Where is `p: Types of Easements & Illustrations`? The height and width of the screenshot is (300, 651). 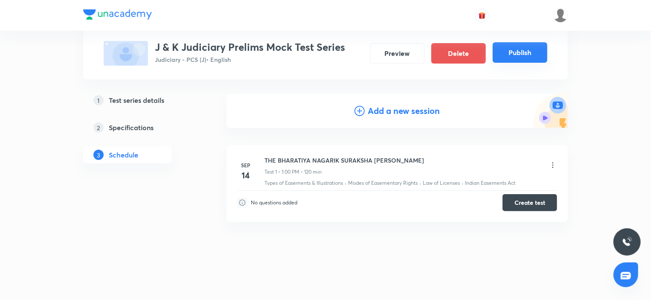
p: Types of Easements & Illustrations is located at coordinates (304, 183).